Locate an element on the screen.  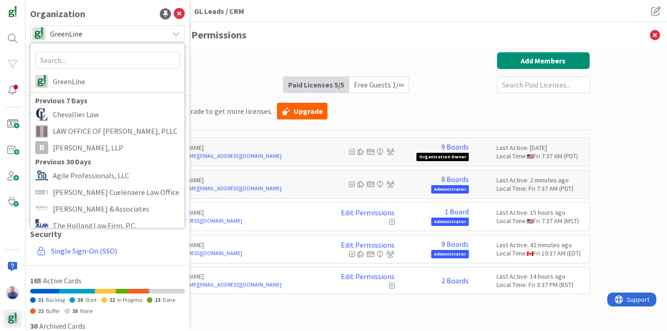
span: 31 is located at coordinates (41, 300).